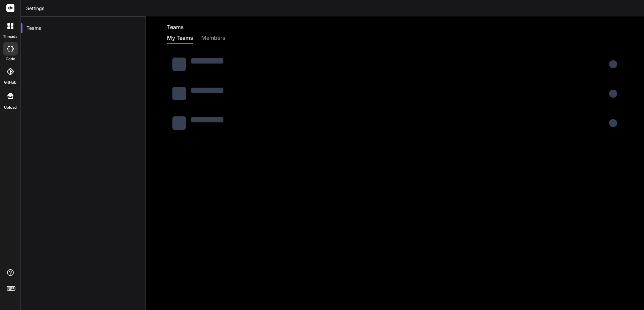 The width and height of the screenshot is (644, 310). I want to click on label: Upload, so click(11, 107).